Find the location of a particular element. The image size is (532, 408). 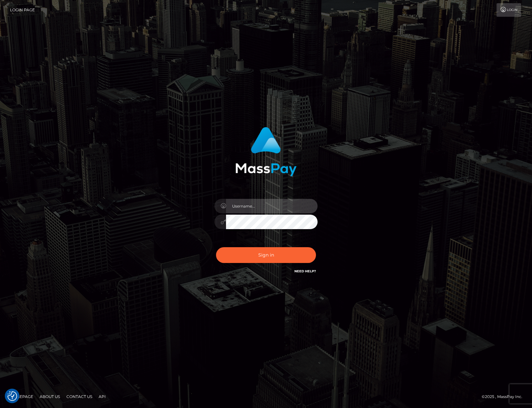

button: Consent Preferences is located at coordinates (12, 396).